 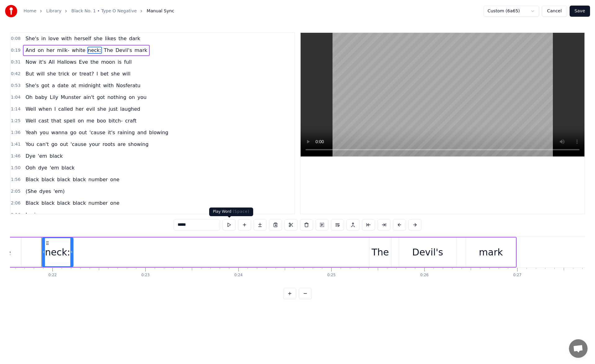 I want to click on span: Well, so click(x=31, y=109).